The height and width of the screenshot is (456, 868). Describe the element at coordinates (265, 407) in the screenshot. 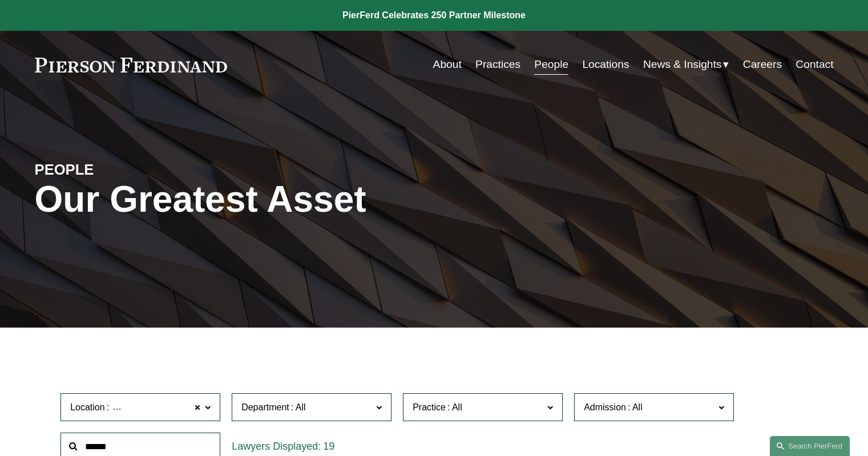

I see `span: Department` at that location.